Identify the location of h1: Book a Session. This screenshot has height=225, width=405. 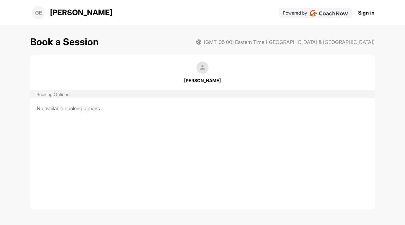
(65, 42).